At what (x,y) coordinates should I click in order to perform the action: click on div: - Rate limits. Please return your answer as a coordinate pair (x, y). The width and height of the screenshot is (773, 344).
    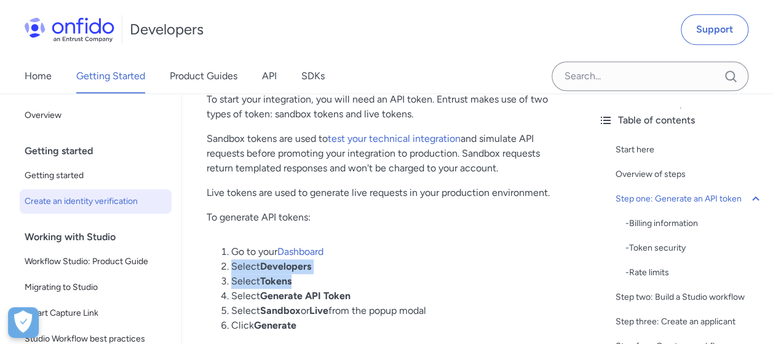
    Looking at the image, I should click on (694, 273).